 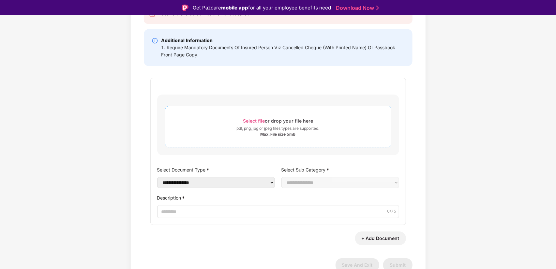 I want to click on label: Select Document Type, so click(x=216, y=169).